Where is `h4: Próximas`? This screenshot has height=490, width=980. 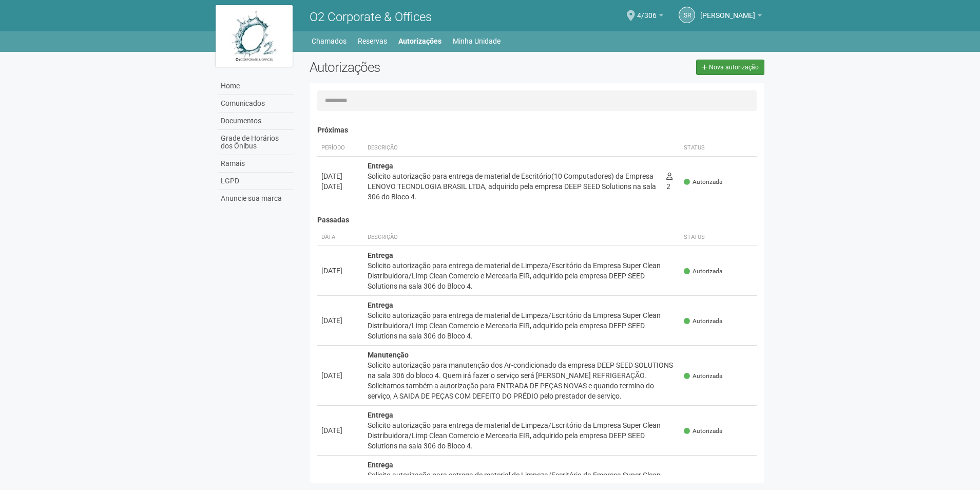 h4: Próximas is located at coordinates (537, 130).